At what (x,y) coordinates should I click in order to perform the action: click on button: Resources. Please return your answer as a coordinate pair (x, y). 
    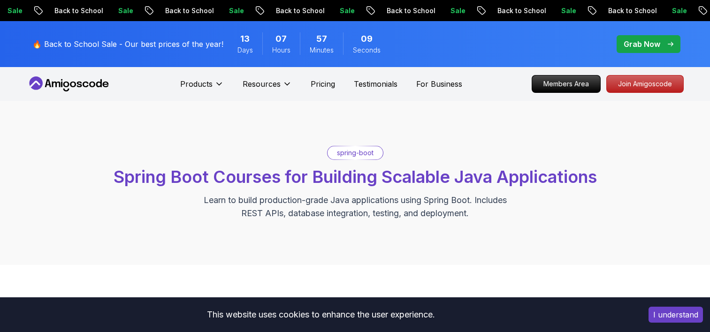
    Looking at the image, I should click on (267, 88).